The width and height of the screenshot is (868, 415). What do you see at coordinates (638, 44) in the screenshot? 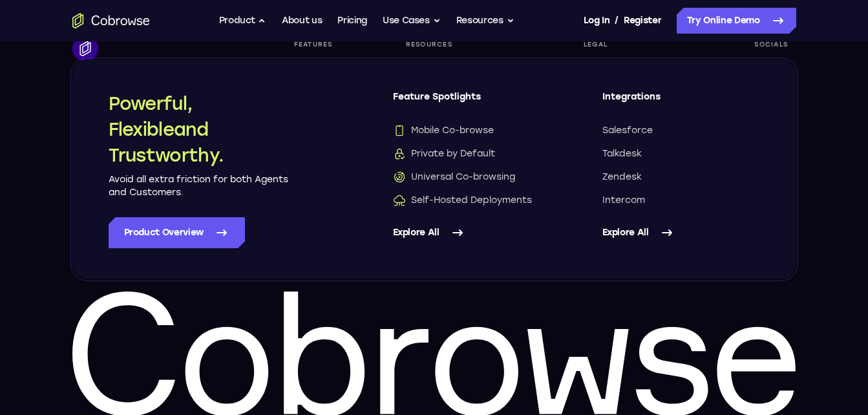
I see `div: Legal` at bounding box center [638, 44].